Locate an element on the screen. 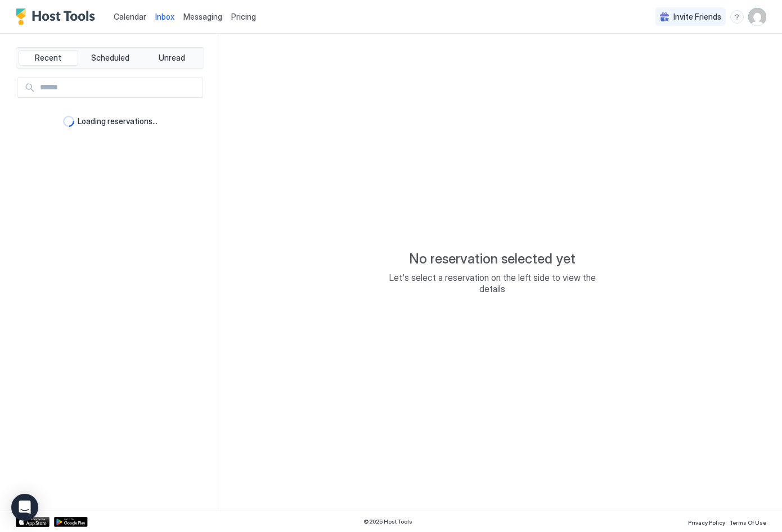 This screenshot has width=782, height=532. span: Let's select a reservation on the left side to view the details is located at coordinates (492, 283).